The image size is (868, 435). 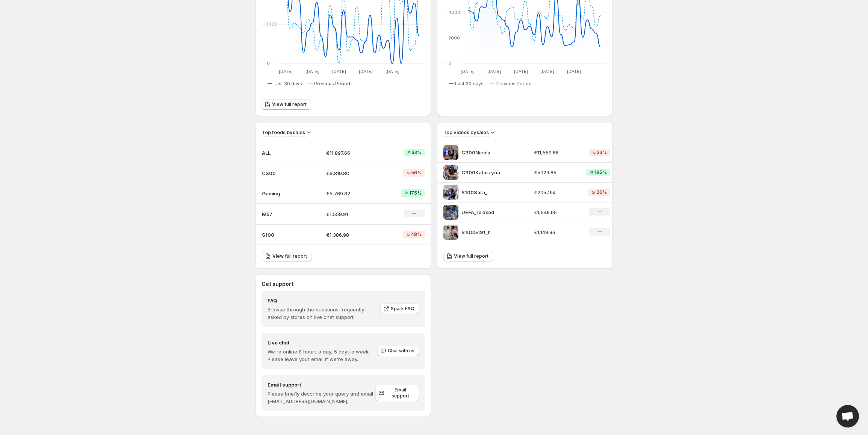 I want to click on img: UEFA_relaxed, so click(x=451, y=212).